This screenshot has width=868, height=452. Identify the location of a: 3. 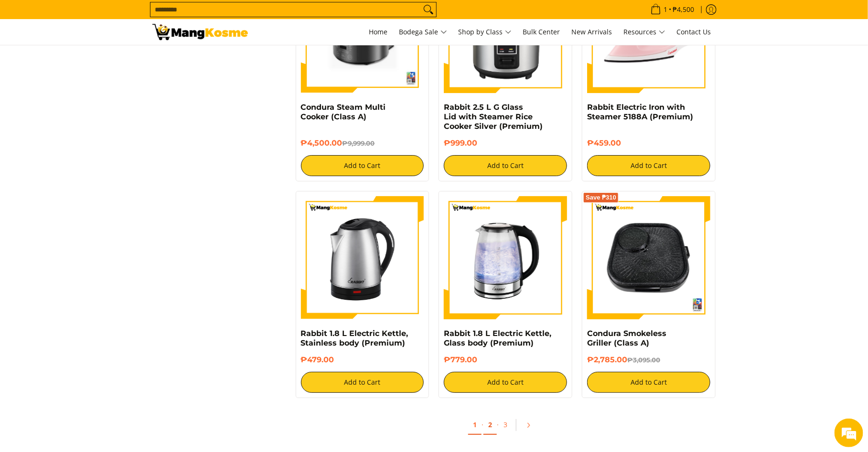
(506, 424).